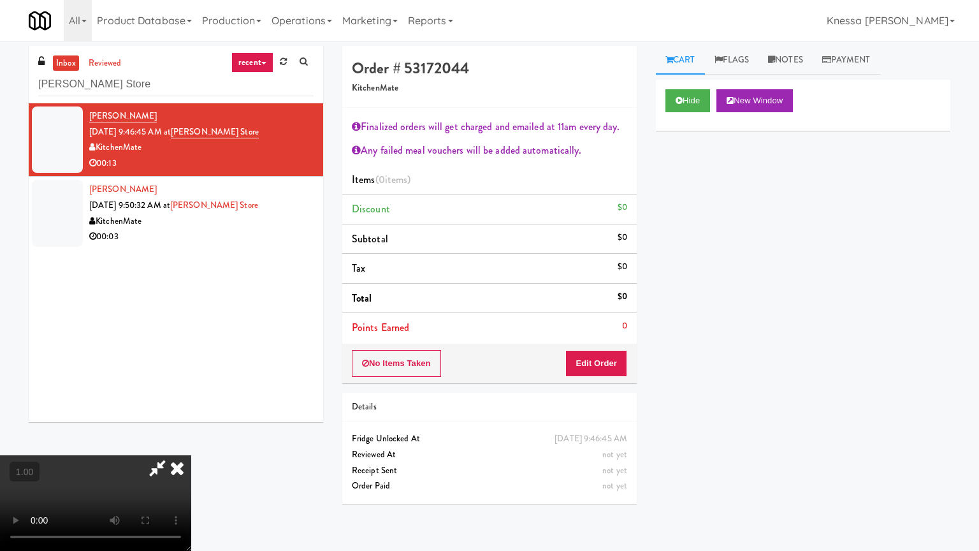  Describe the element at coordinates (490, 88) in the screenshot. I see `h5: KitchenMate` at that location.